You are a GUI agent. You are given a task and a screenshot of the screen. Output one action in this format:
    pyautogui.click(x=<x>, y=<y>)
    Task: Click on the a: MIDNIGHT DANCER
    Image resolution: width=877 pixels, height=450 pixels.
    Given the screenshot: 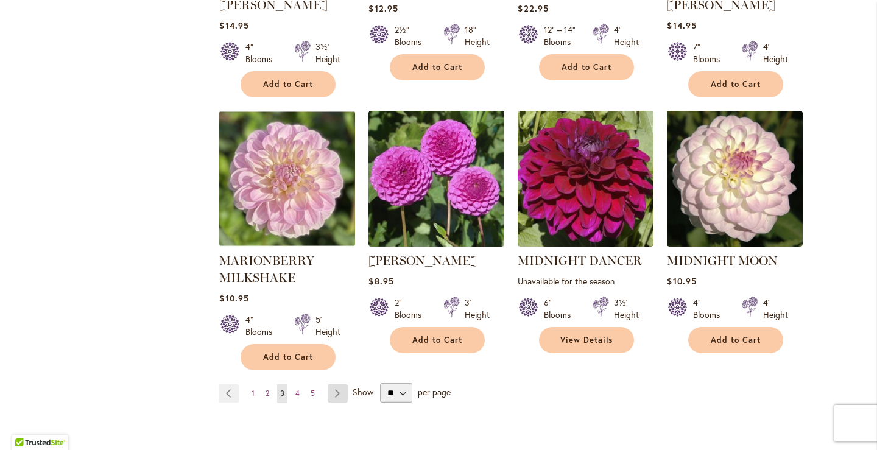 What is the action you would take?
    pyautogui.click(x=579, y=261)
    